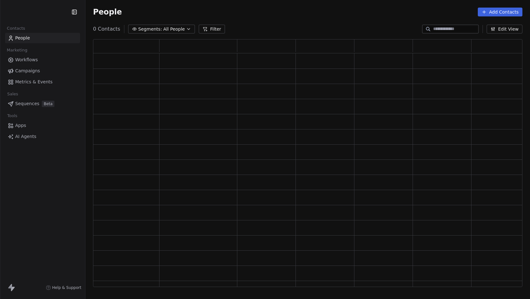  What do you see at coordinates (42, 82) in the screenshot?
I see `a: Metrics & Events` at bounding box center [42, 82].